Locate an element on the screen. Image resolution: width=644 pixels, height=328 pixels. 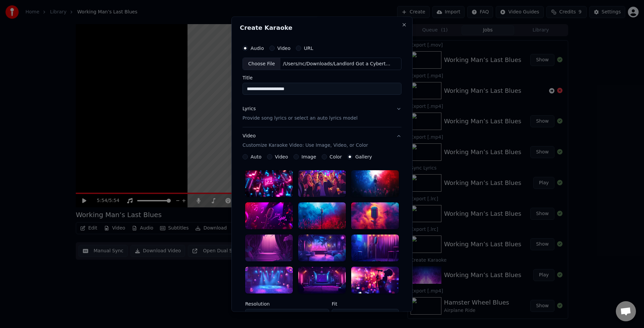
button: LyricsProvide song lyrics or select an auto lyrics model is located at coordinates (322, 114).